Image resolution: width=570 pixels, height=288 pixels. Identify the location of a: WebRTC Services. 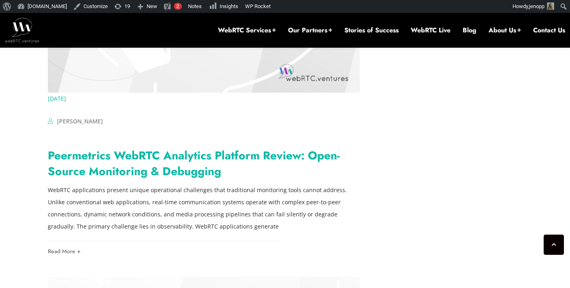
(247, 30).